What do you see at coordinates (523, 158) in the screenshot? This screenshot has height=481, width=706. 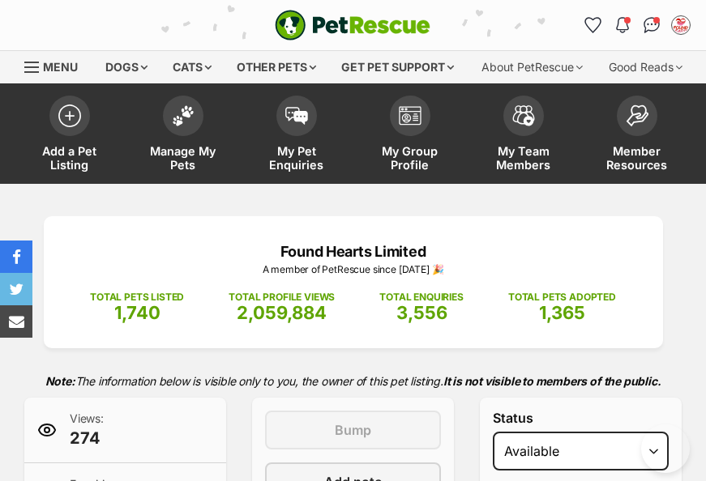 I see `span: My Team Members` at bounding box center [523, 158].